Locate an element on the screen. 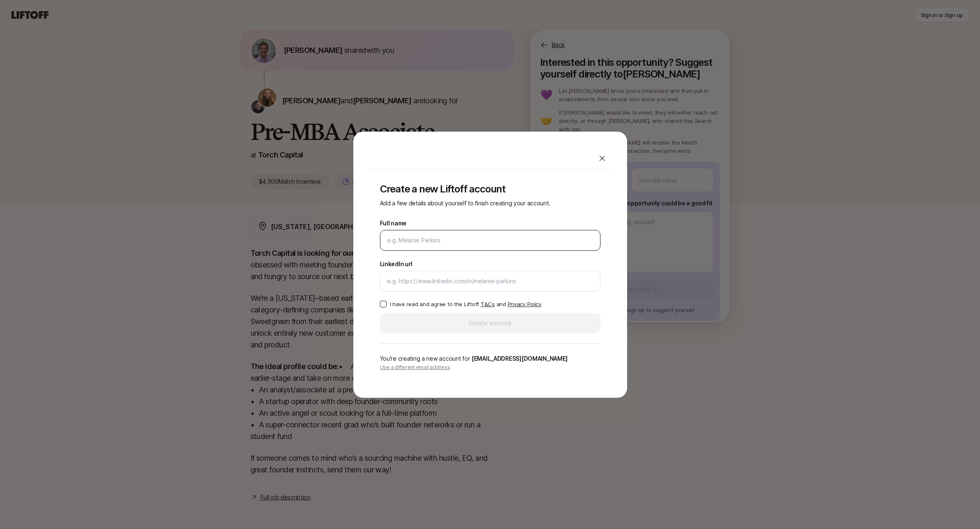 The width and height of the screenshot is (980, 529). p: You're creating a new account for is located at coordinates (490, 358).